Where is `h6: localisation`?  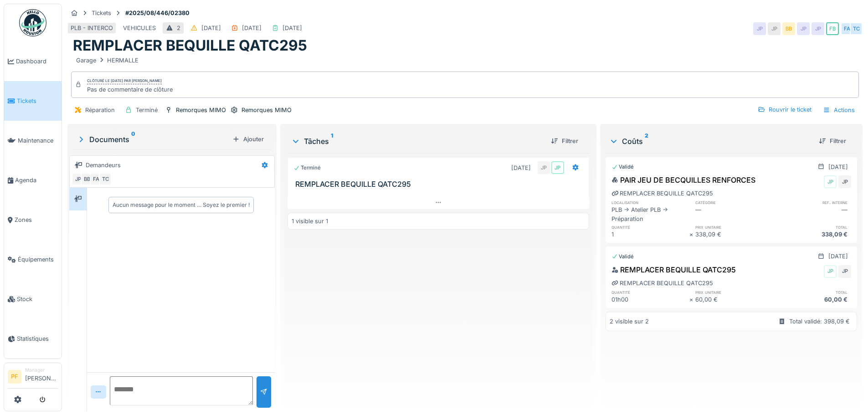 h6: localisation is located at coordinates (650, 202).